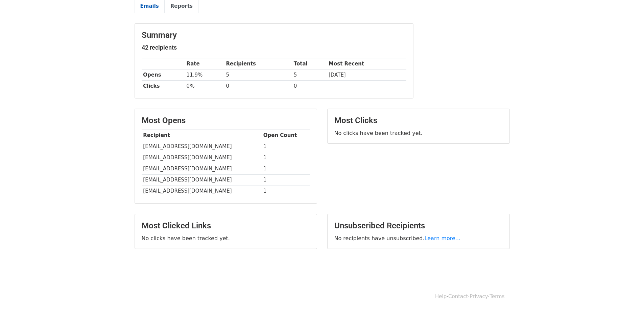  I want to click on h3: Most Clicked Links, so click(226, 226).